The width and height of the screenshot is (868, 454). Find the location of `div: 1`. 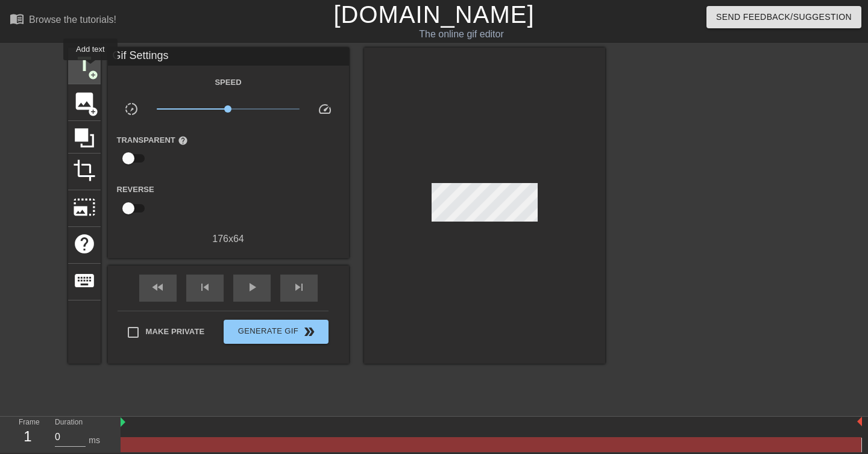

div: 1 is located at coordinates (28, 437).